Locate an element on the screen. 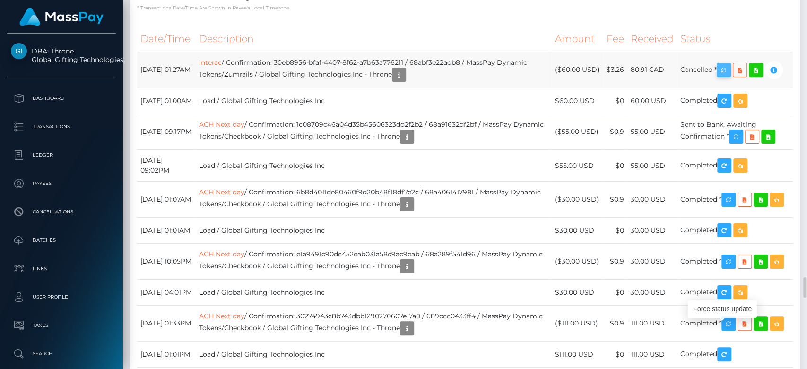 The width and height of the screenshot is (807, 369). td: $3.26 is located at coordinates (615, 70).